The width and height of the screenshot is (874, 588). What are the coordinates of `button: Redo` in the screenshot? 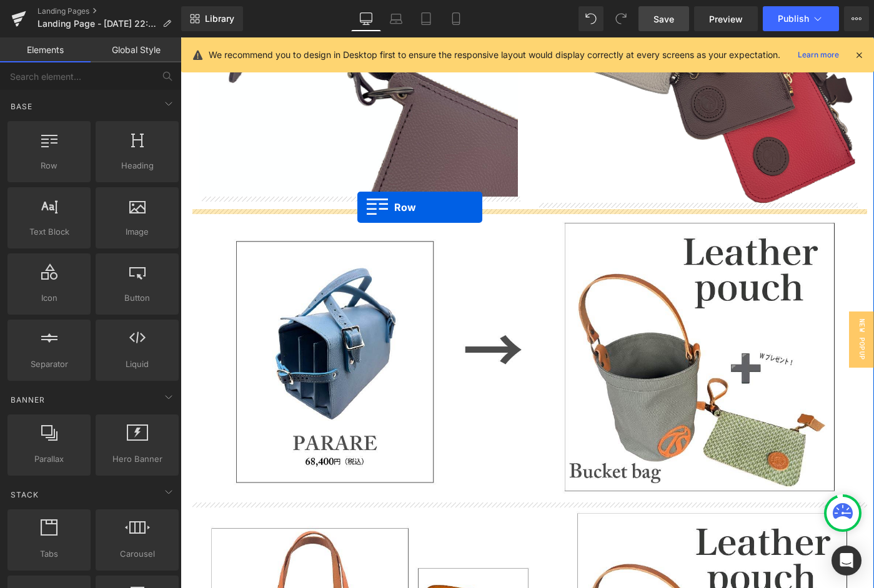 It's located at (621, 19).